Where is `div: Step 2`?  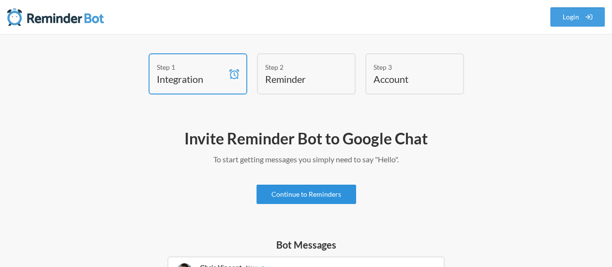 div: Step 2 is located at coordinates (299, 67).